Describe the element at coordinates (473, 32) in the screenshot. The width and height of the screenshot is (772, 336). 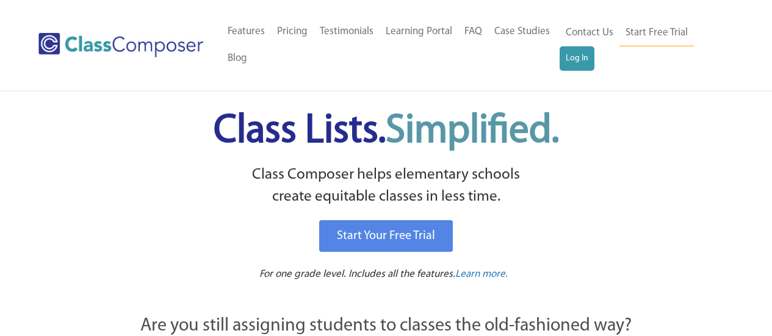
I see `a: FAQ` at that location.